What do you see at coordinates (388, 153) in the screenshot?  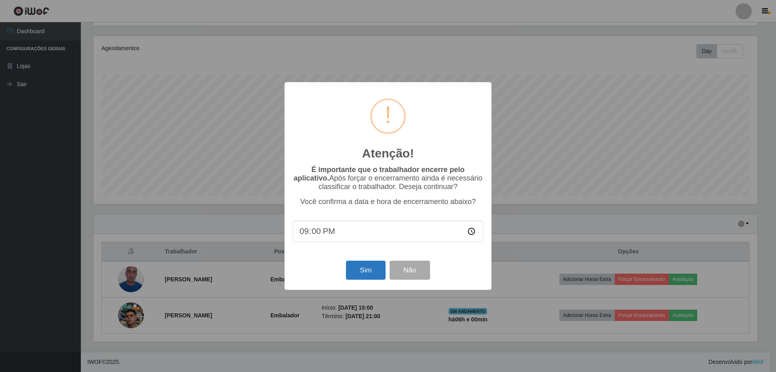 I see `h2: Atenção!` at bounding box center [388, 153].